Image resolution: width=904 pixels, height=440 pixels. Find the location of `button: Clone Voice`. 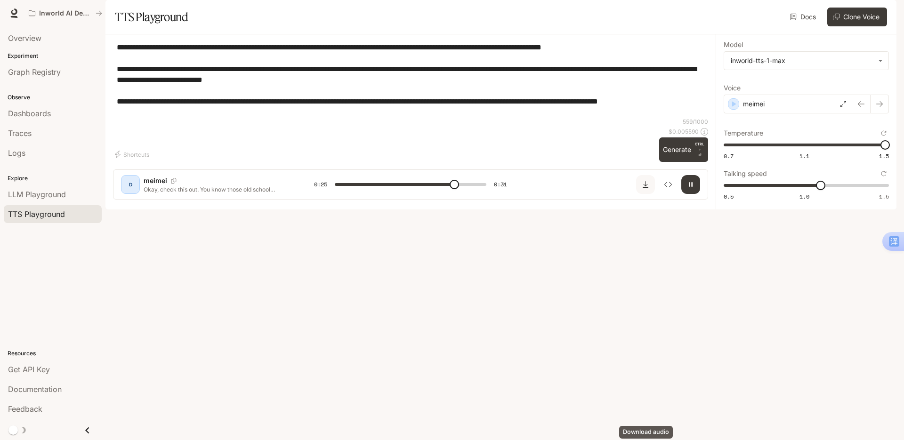

button: Clone Voice is located at coordinates (857, 17).